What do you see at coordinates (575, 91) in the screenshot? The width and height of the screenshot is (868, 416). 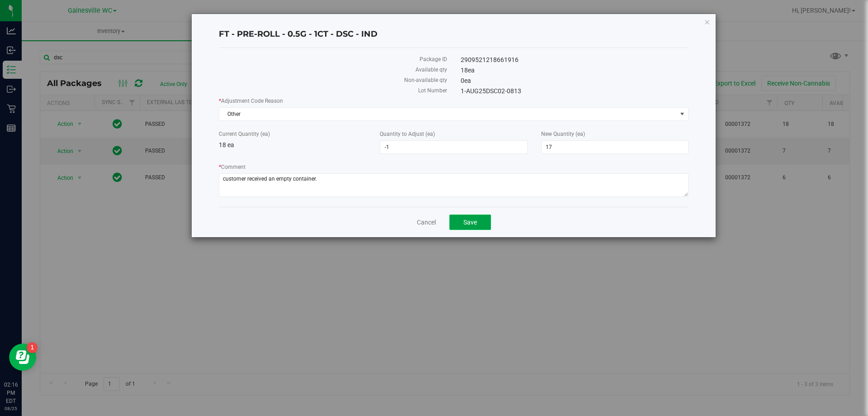 I see `div: 1-AUG25DSC02-0813` at bounding box center [575, 91].